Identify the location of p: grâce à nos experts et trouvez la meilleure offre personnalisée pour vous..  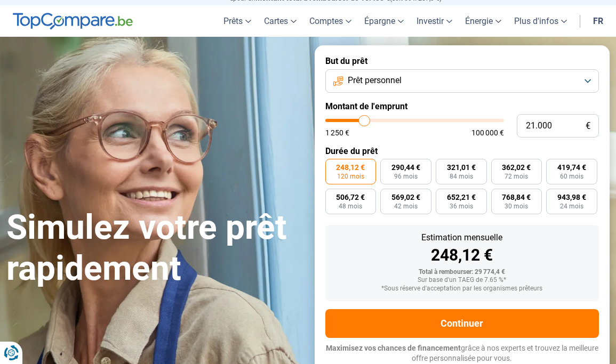
(462, 354).